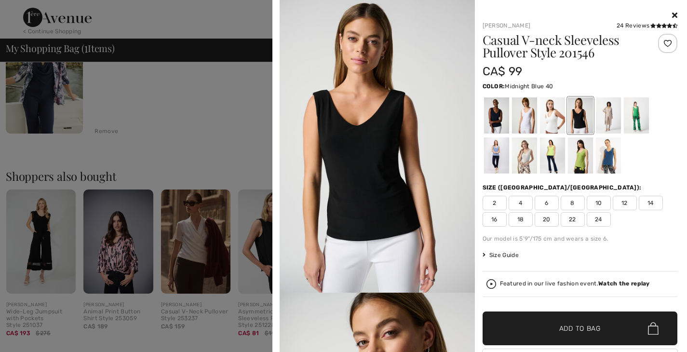 The height and width of the screenshot is (352, 687). Describe the element at coordinates (599, 219) in the screenshot. I see `span: 24` at that location.